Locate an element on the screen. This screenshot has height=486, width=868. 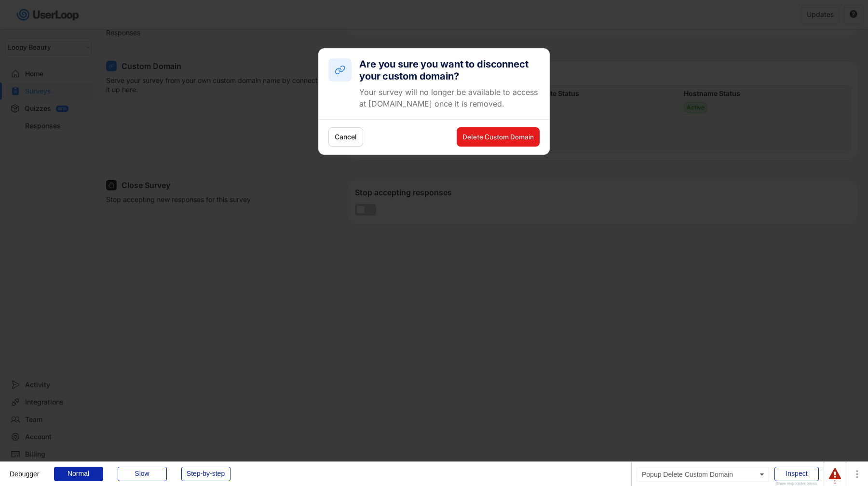
button: Delete Custom Domain is located at coordinates (499, 137).